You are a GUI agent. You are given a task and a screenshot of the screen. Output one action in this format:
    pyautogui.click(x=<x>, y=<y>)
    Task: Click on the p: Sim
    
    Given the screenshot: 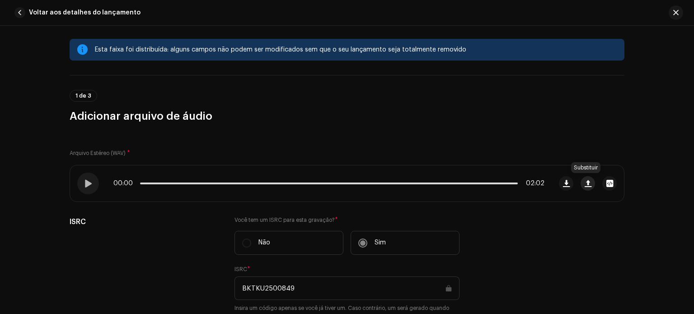 What is the action you would take?
    pyautogui.click(x=380, y=243)
    